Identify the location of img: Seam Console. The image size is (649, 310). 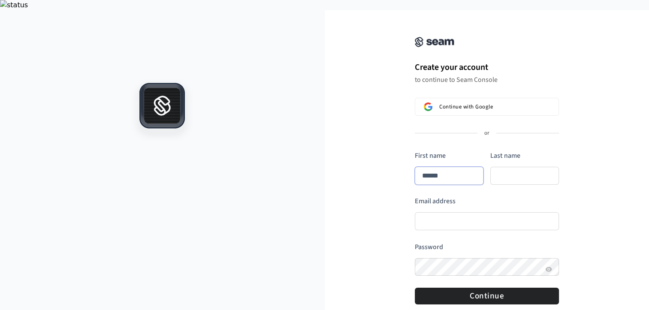
(434, 42).